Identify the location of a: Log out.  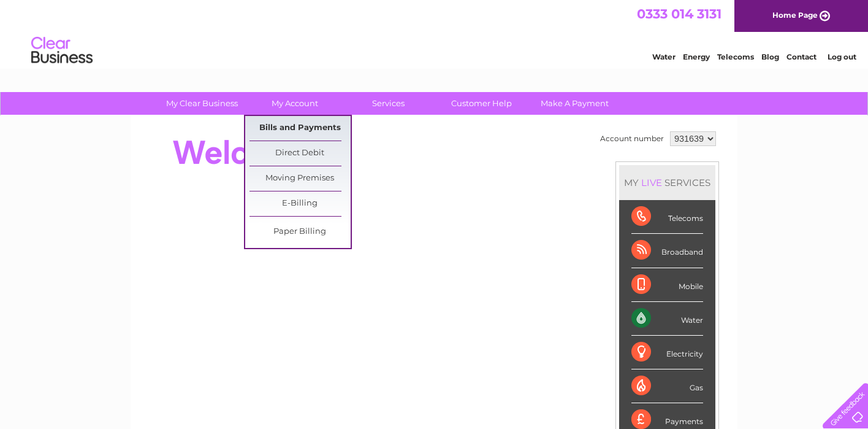
(842, 56).